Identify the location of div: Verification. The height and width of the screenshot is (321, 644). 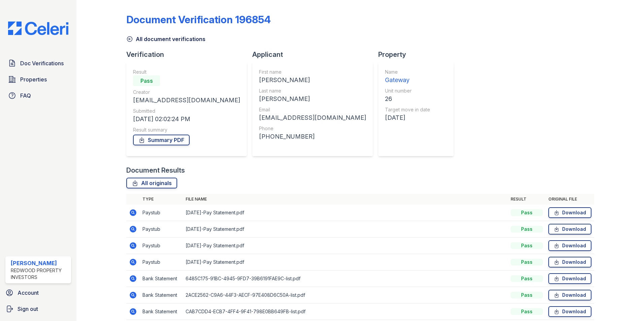
(189, 54).